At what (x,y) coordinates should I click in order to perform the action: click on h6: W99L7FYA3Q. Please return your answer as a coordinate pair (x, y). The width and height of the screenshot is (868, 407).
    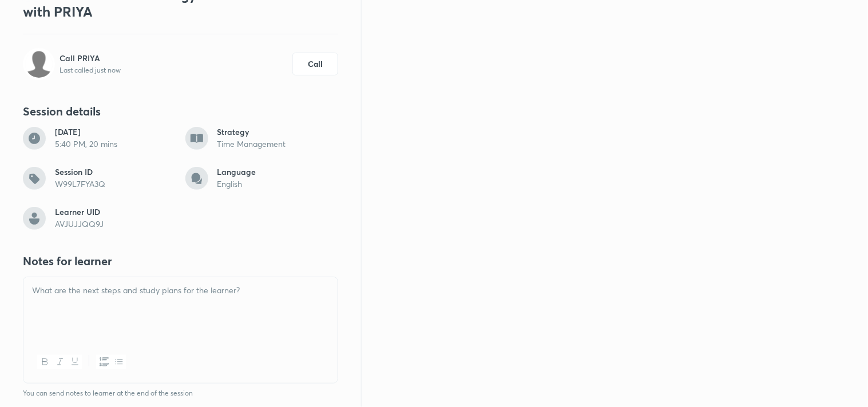
    Looking at the image, I should click on (116, 184).